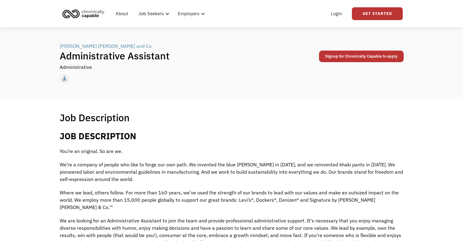 This screenshot has height=241, width=463. What do you see at coordinates (336, 14) in the screenshot?
I see `a: Login` at bounding box center [336, 14].